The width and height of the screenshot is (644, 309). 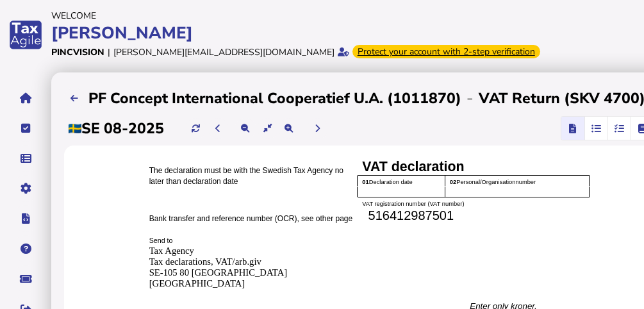 What do you see at coordinates (26, 188) in the screenshot?
I see `button: Manage settings` at bounding box center [26, 188].